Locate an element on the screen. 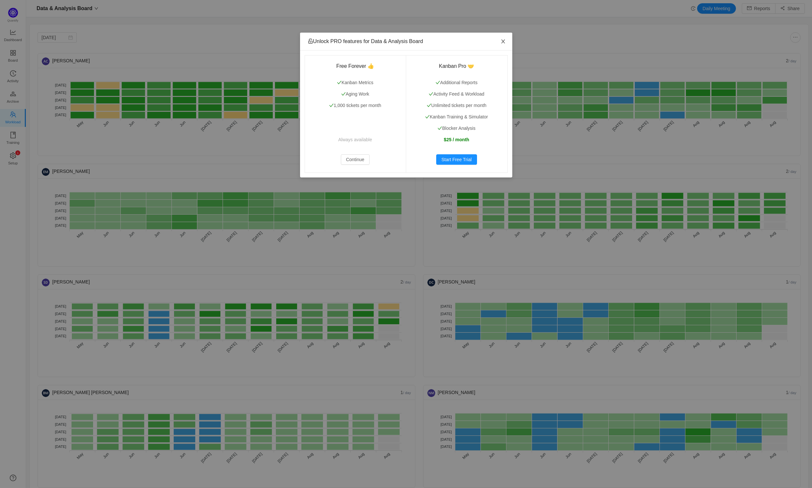  button: Continue is located at coordinates (355, 160).